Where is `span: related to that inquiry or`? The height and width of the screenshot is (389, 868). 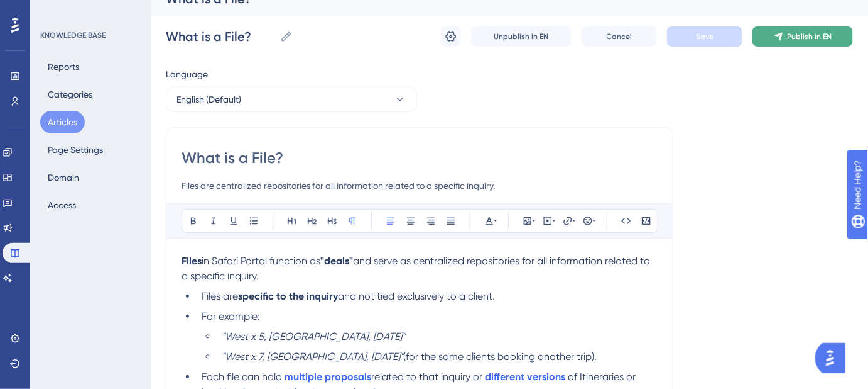 span: related to that inquiry or is located at coordinates (426, 376).